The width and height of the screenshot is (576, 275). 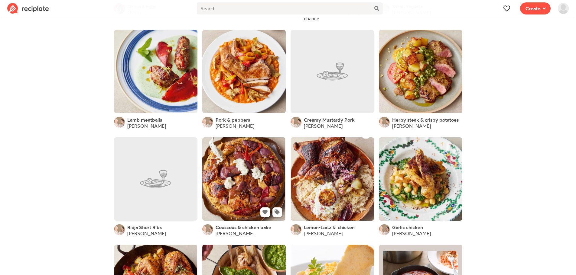 What do you see at coordinates (535, 8) in the screenshot?
I see `button: Create` at bounding box center [535, 8].